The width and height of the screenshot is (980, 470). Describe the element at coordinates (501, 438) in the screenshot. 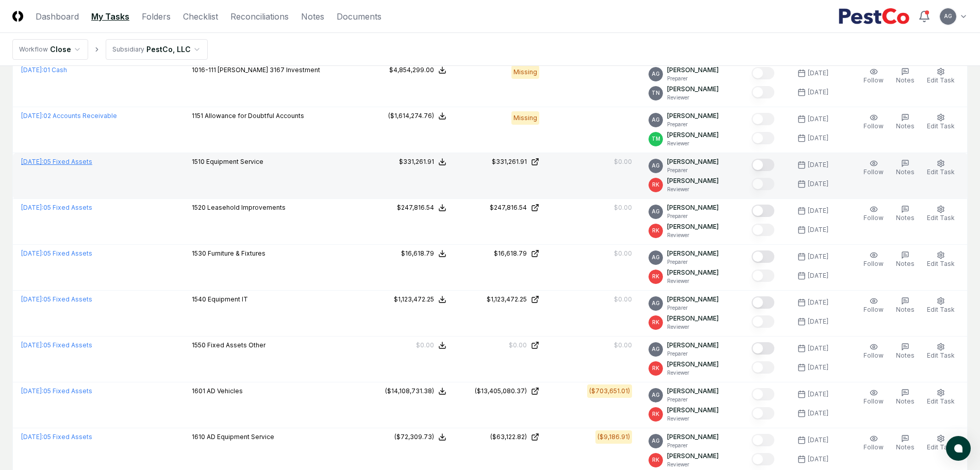

I see `a: ($63,122.82)` at that location.